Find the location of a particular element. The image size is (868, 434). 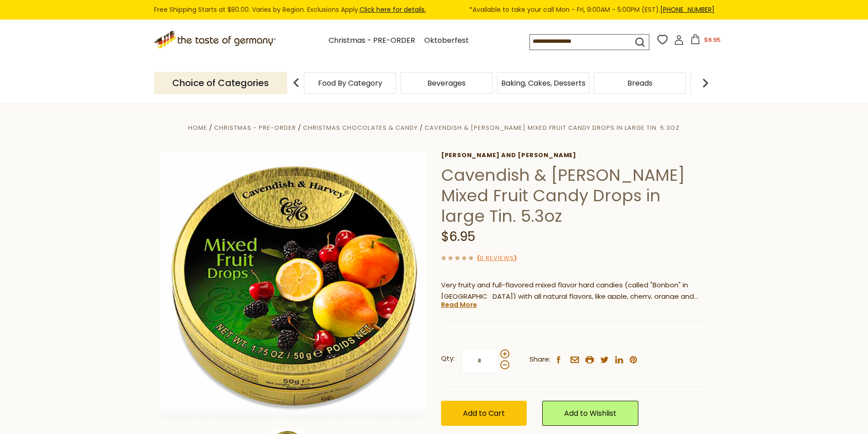

p: Choice of Categories is located at coordinates (221, 83).